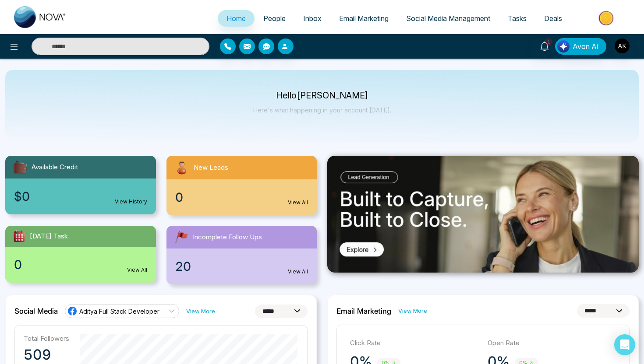  What do you see at coordinates (236, 18) in the screenshot?
I see `a: Home` at bounding box center [236, 18].